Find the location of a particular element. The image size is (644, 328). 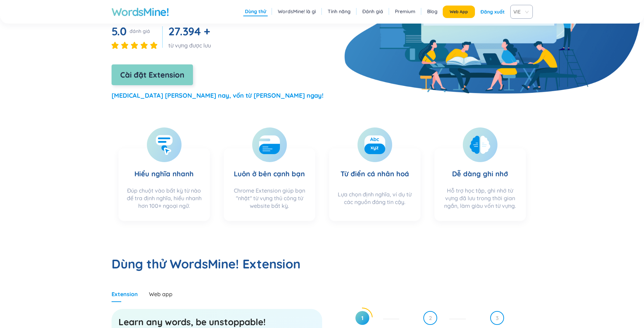

button: Web App is located at coordinates (459, 12).